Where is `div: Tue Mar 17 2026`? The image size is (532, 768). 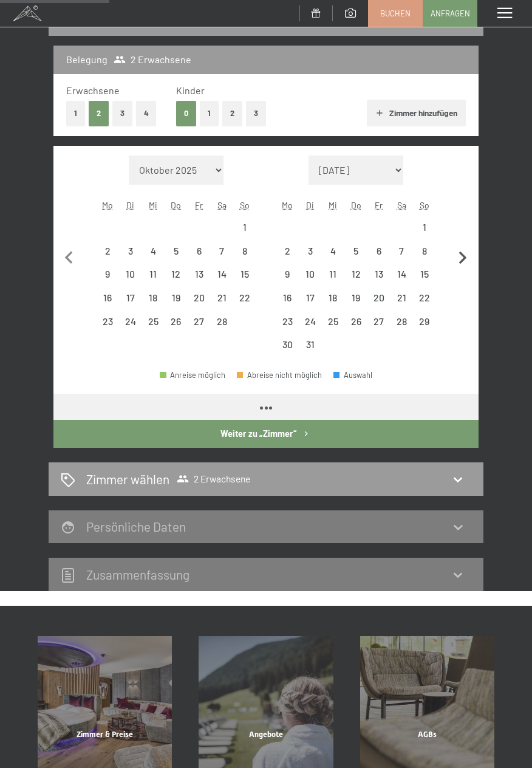
div: Tue Mar 17 2026 is located at coordinates (311, 298).